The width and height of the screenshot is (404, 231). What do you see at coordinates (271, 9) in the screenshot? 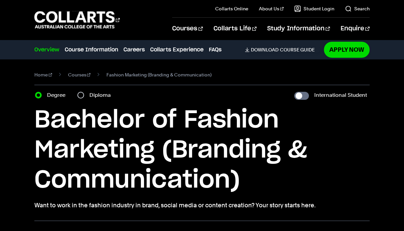
I see `a: About Us` at bounding box center [271, 9].